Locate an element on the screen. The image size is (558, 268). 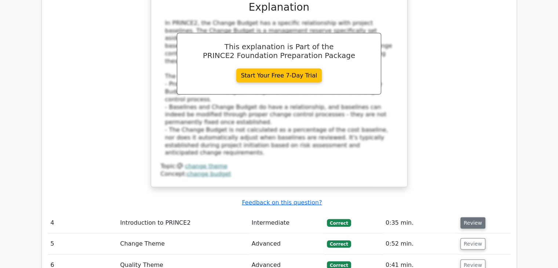
div: In PRINCE2, the Change Budget has a specific relationship with project baselines. The Change Budg... is located at coordinates (279, 88).